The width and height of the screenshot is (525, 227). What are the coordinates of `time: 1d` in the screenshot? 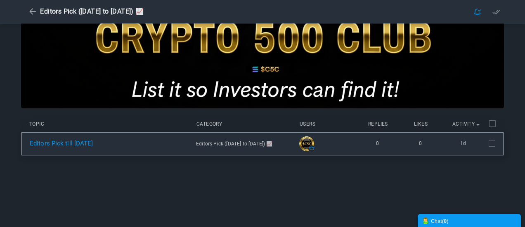 It's located at (463, 144).